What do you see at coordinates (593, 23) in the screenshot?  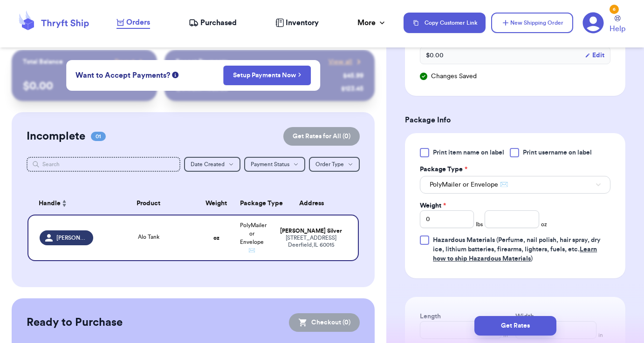 I see `a: 6` at bounding box center [593, 23].